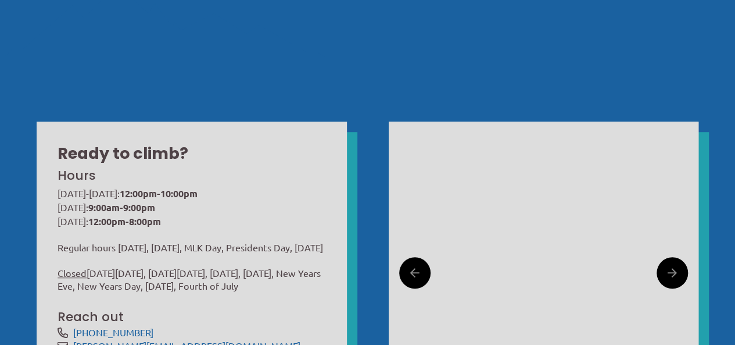 The width and height of the screenshot is (735, 345). Describe the element at coordinates (191, 317) in the screenshot. I see `h3: Reach out` at that location.